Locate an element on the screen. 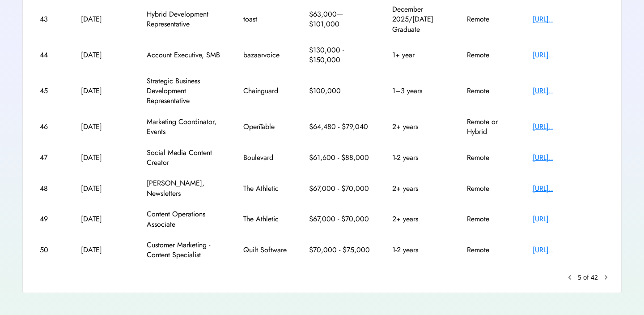 The height and width of the screenshot is (315, 644). text: keyboard_arrow_left is located at coordinates (569, 277).